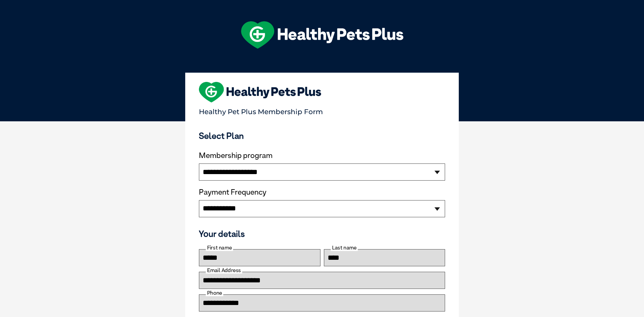 Image resolution: width=644 pixels, height=317 pixels. Describe the element at coordinates (233, 192) in the screenshot. I see `label: Payment Frequency` at that location.